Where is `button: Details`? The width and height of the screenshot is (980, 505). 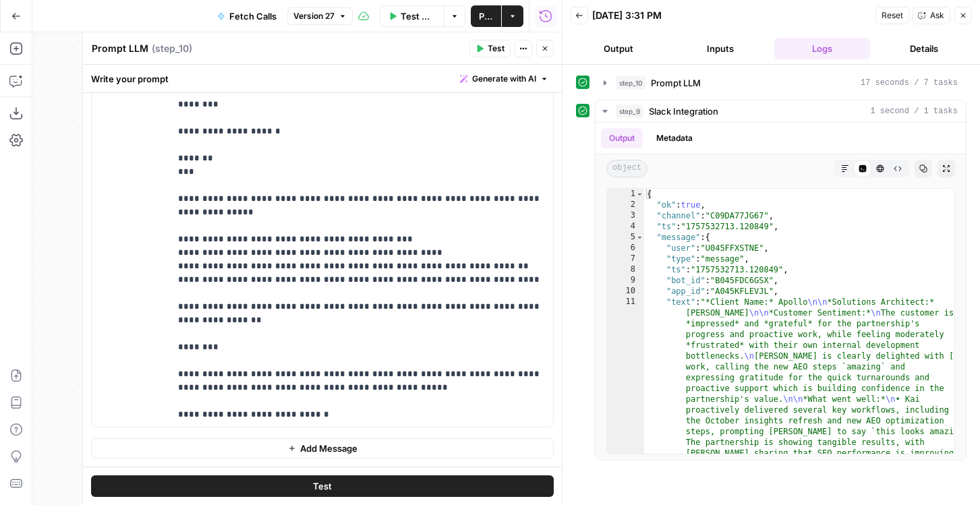 button: Details is located at coordinates (923, 49).